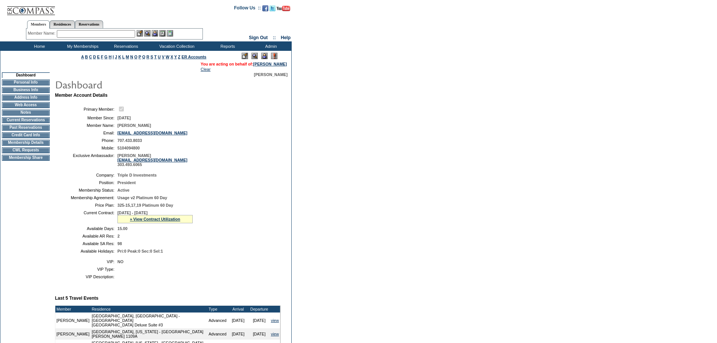 This screenshot has width=717, height=343. I want to click on span: 325-15,17,19 Platinum 60 Day, so click(145, 205).